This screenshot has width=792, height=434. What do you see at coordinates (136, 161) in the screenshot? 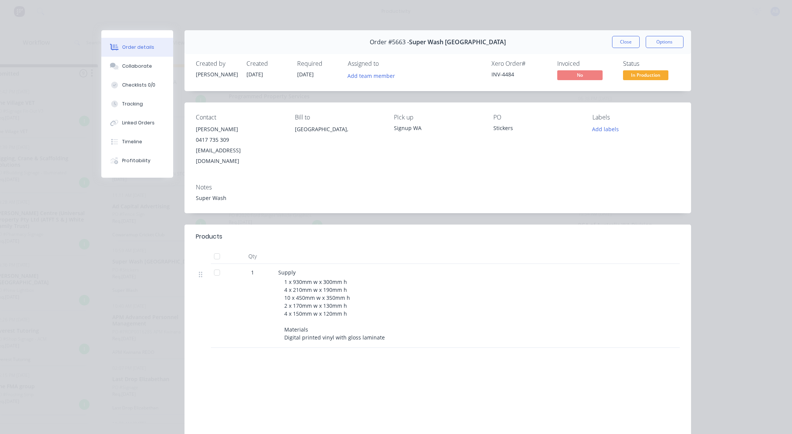
I see `div: Profitability` at bounding box center [136, 161].